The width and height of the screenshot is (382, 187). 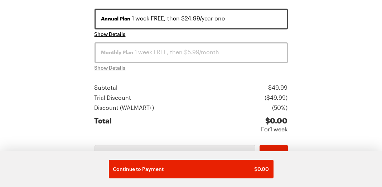 I want to click on button: Annual Plan 1 week FREE, then $24.99/year one, so click(x=191, y=19).